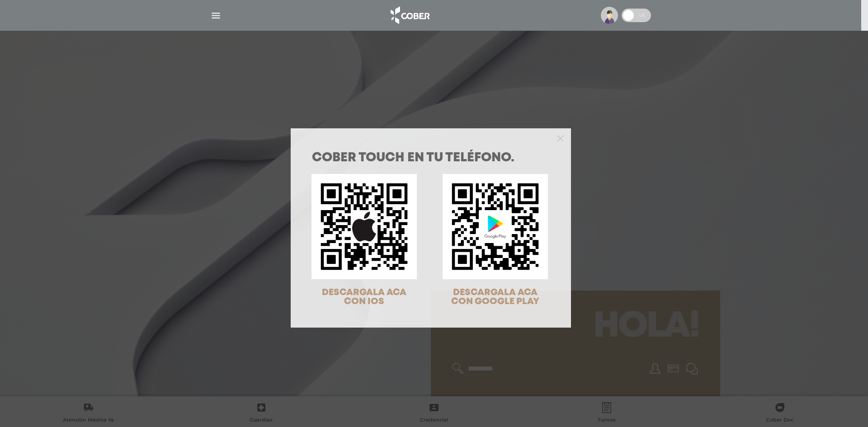  What do you see at coordinates (495, 296) in the screenshot?
I see `span: DESCARGALA ACA CON GOOGLE PLAY` at bounding box center [495, 296].